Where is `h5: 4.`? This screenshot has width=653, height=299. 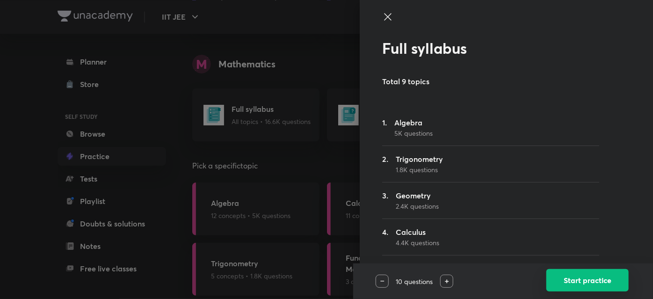
h5: 4. is located at coordinates (385, 237).